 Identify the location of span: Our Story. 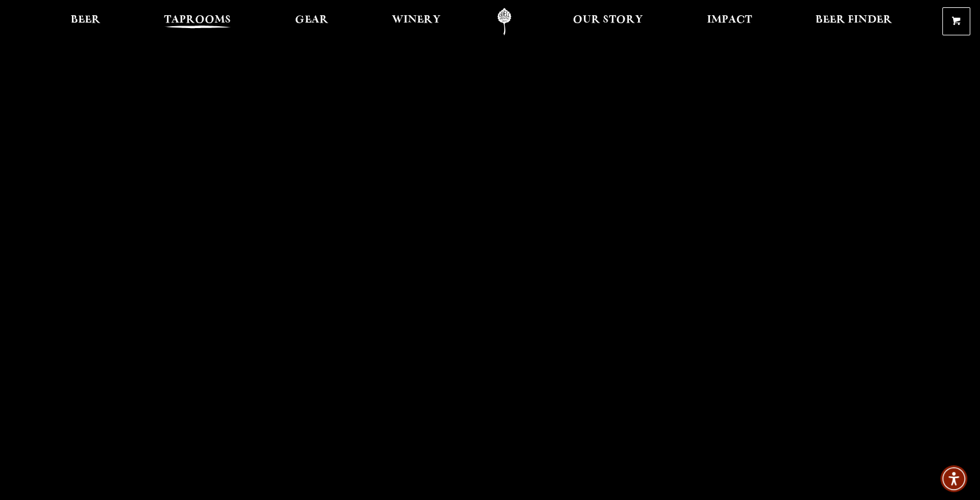
(608, 20).